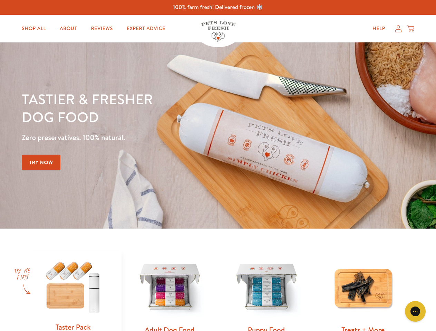 Image resolution: width=436 pixels, height=331 pixels. I want to click on p: Zero preservatives. 100% natural., so click(152, 138).